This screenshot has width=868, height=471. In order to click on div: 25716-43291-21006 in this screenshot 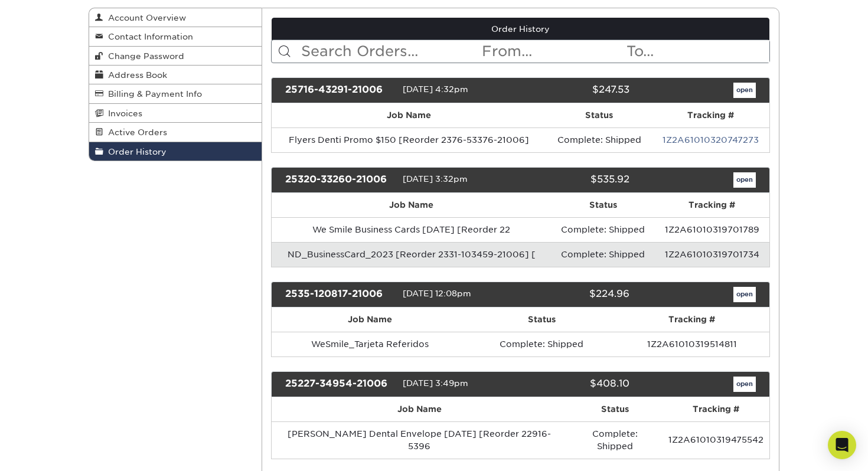, I will do `click(339, 90)`.